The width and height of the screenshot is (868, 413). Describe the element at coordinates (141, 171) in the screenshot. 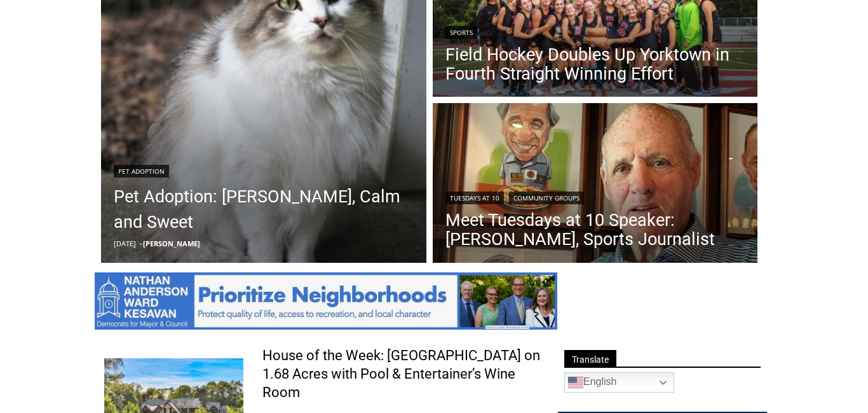

I see `a: Pet Adoption` at that location.